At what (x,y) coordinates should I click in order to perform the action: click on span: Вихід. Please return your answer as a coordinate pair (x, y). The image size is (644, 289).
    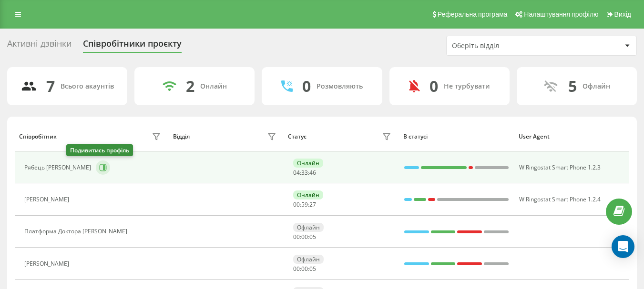
    Looking at the image, I should click on (622, 14).